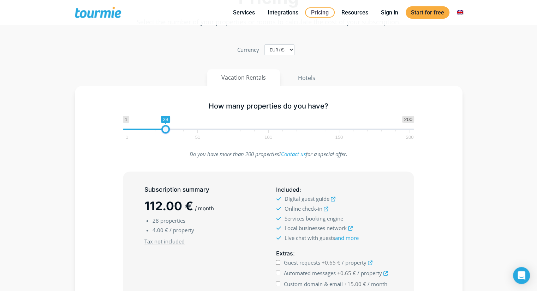 Image resolution: width=537 pixels, height=291 pixels. What do you see at coordinates (303, 209) in the screenshot?
I see `span: Online check-in` at bounding box center [303, 209].